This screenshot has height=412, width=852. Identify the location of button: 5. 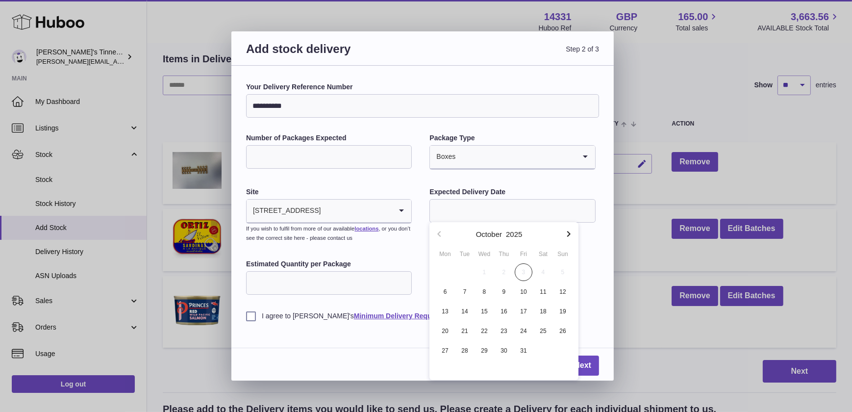
(563, 272).